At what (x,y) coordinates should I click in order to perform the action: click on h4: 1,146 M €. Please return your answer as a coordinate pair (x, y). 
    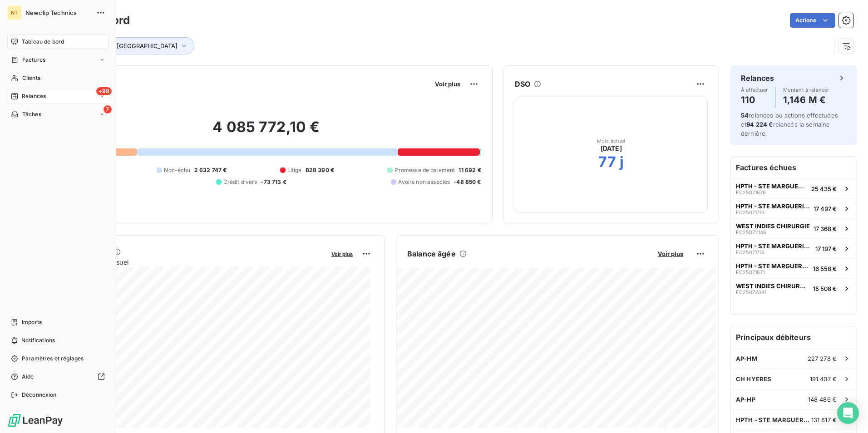
    Looking at the image, I should click on (807, 100).